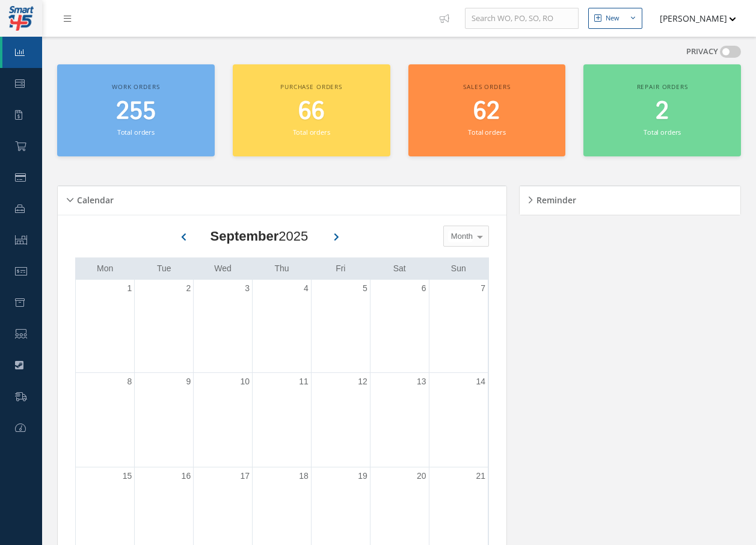 This screenshot has width=756, height=545. I want to click on span: Purchase orders, so click(311, 86).